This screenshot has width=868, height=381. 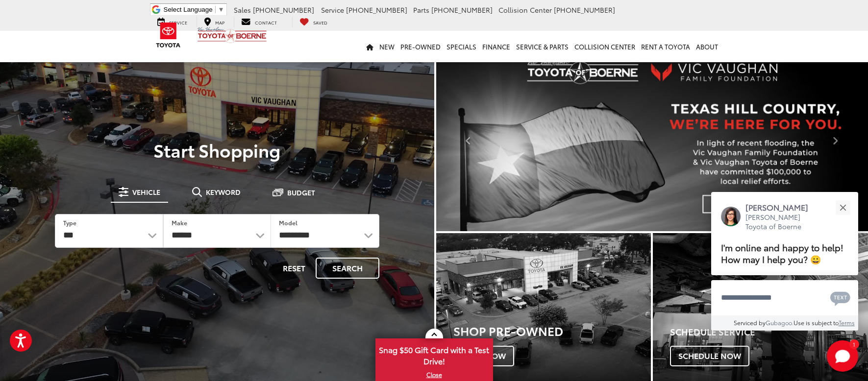 I want to click on h4: Schedule Service, so click(x=769, y=332).